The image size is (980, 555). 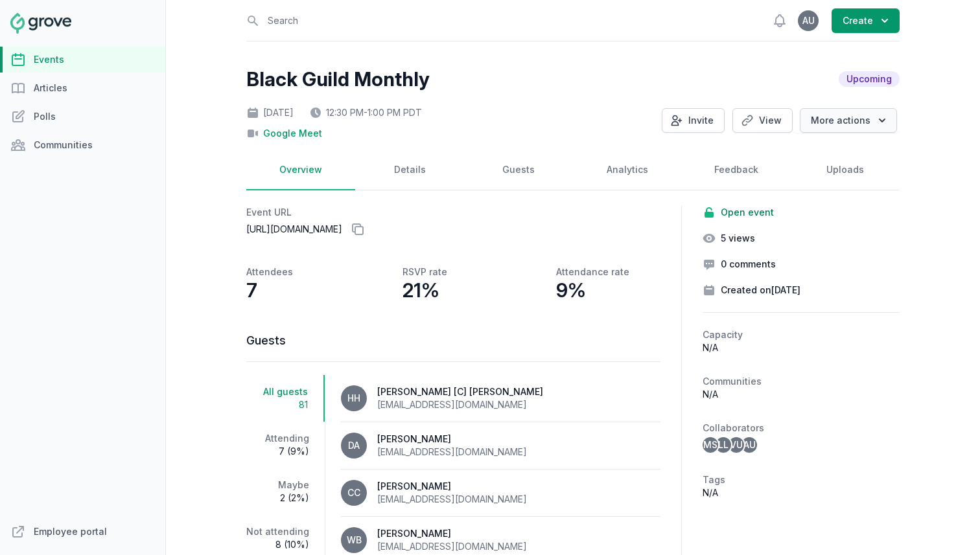 What do you see at coordinates (801, 335) in the screenshot?
I see `h2: Capacity` at bounding box center [801, 335].